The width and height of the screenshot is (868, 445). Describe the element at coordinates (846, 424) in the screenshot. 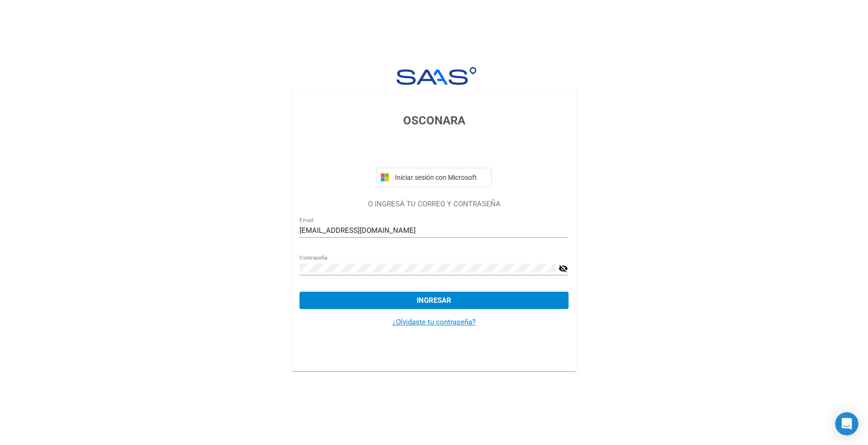

I see `div: Open Intercom Messenger` at that location.